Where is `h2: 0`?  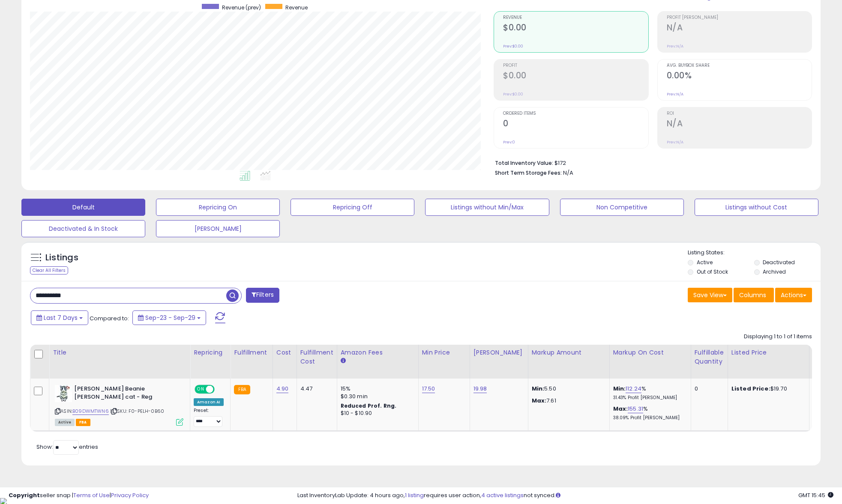
h2: 0 is located at coordinates (576, 124).